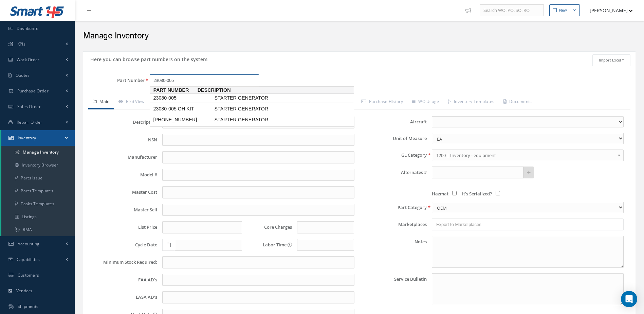 This screenshot has width=644, height=314. What do you see at coordinates (471, 102) in the screenshot?
I see `a: Inventory Templates` at bounding box center [471, 102].